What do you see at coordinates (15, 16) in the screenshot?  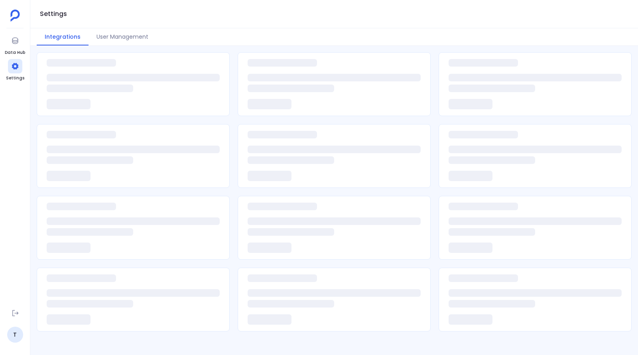 I see `img: petavue logo` at bounding box center [15, 16].